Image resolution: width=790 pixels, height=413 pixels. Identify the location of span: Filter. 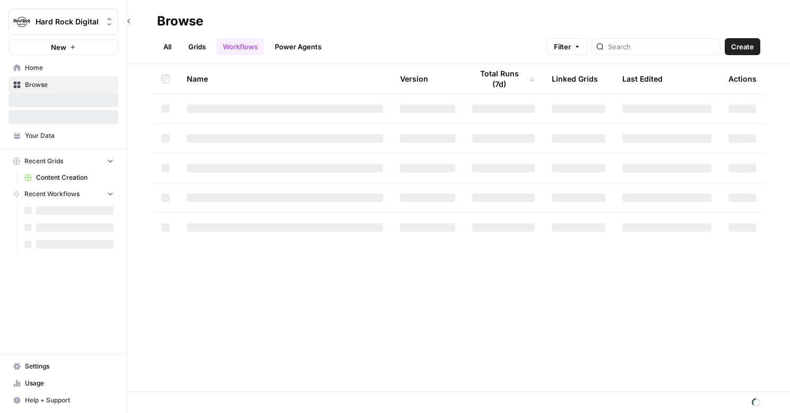
(562, 47).